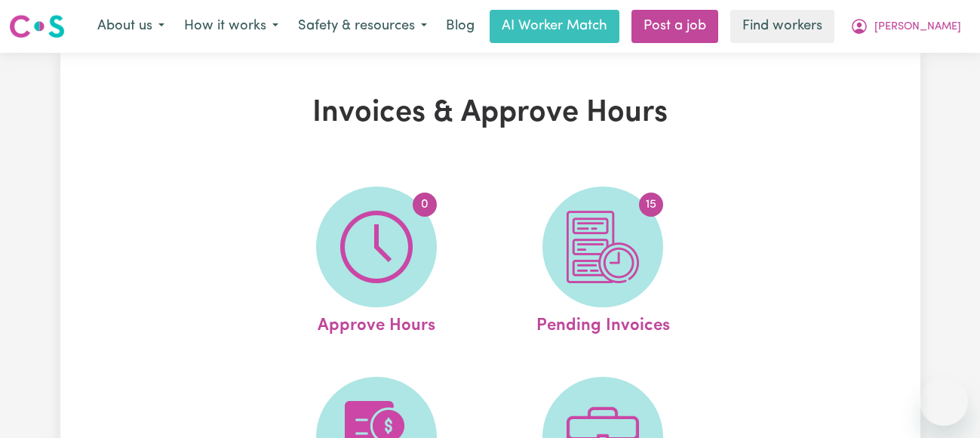  Describe the element at coordinates (37, 27) in the screenshot. I see `img: Careseekers logo` at that location.